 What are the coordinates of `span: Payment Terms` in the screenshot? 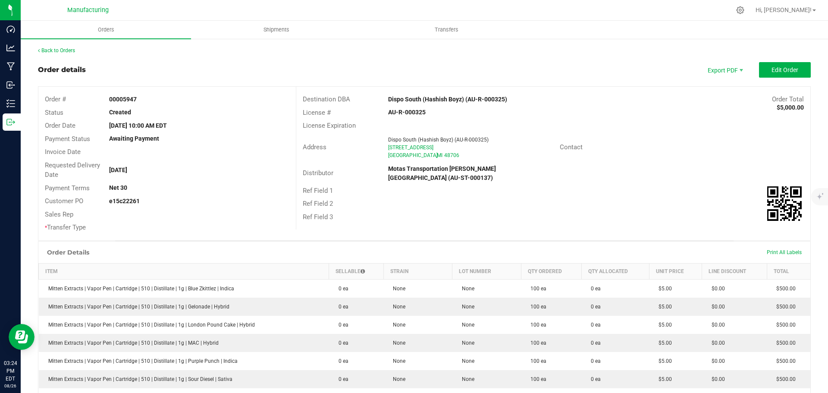 It's located at (67, 188).